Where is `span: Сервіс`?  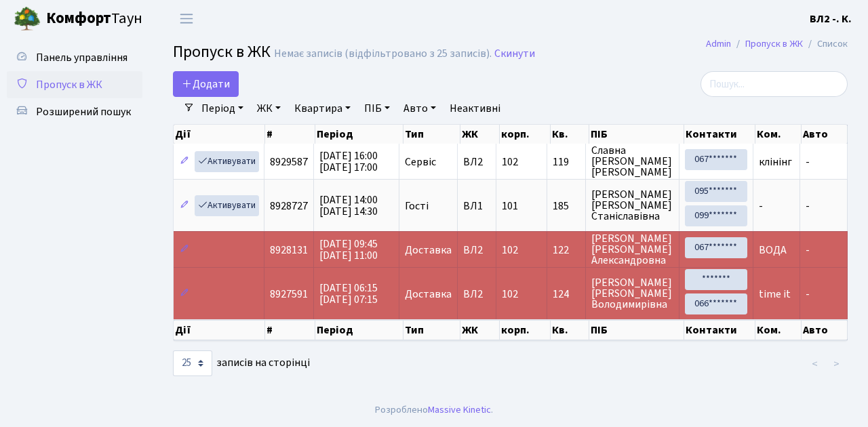 span: Сервіс is located at coordinates (420, 162).